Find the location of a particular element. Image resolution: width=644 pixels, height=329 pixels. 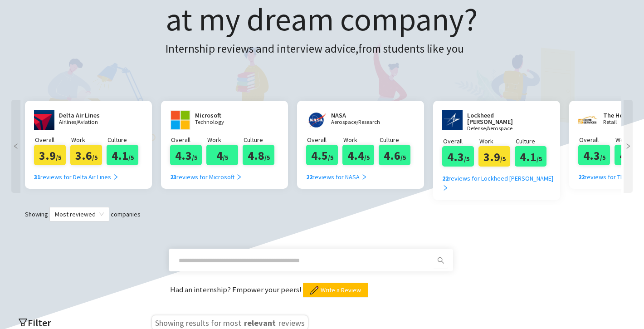

button: Write a Review is located at coordinates (335, 290).